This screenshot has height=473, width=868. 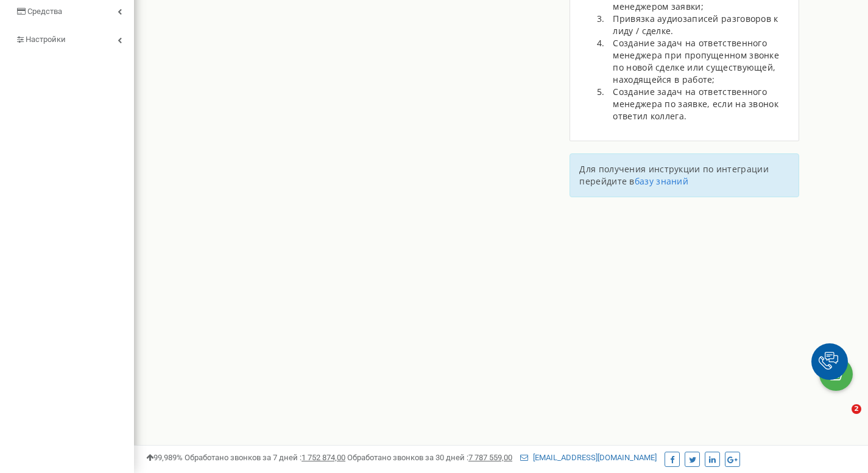 I want to click on span: Обработано звонков за 30 дней :, so click(x=429, y=458).